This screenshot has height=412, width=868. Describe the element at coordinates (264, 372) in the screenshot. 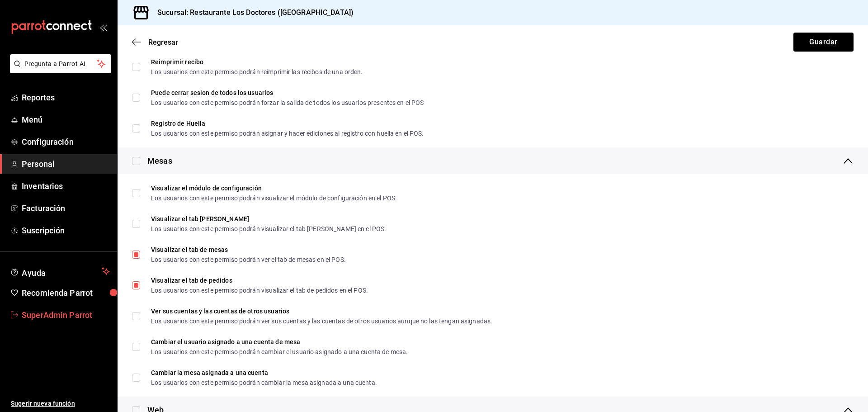

I see `div: Cambiar la mesa asignada a una cuenta` at that location.